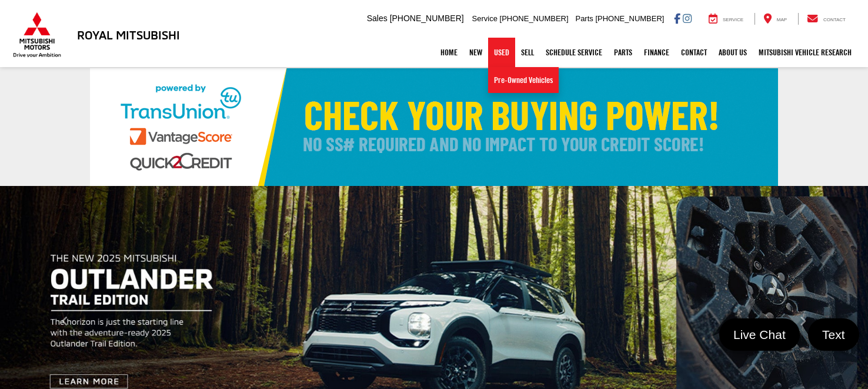  What do you see at coordinates (759, 334) in the screenshot?
I see `a: Live Chat` at bounding box center [759, 334].